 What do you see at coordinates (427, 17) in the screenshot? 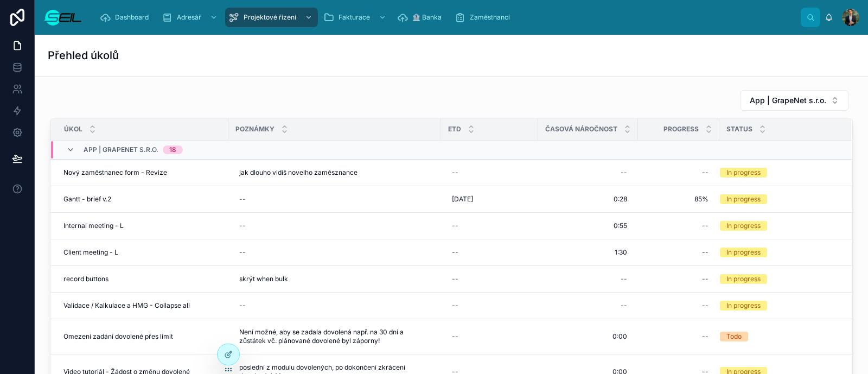
I see `span: 🏦 Banka` at bounding box center [427, 17].